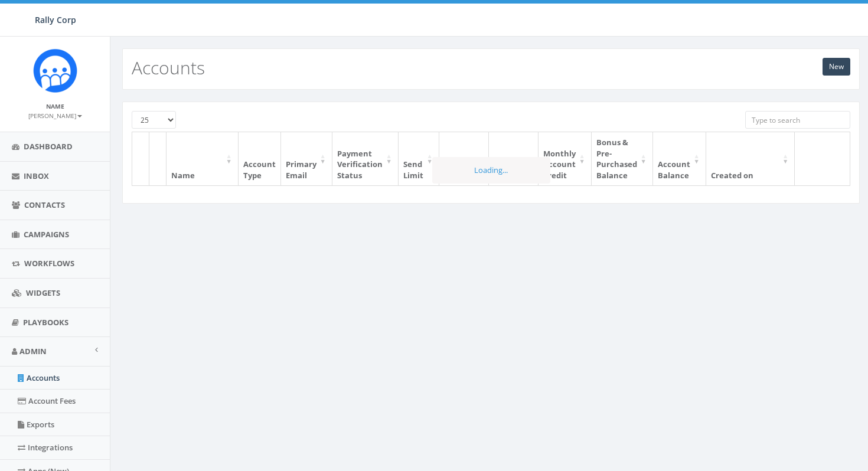 This screenshot has height=471, width=868. What do you see at coordinates (55, 70) in the screenshot?
I see `img: Icon_1.png` at bounding box center [55, 70].